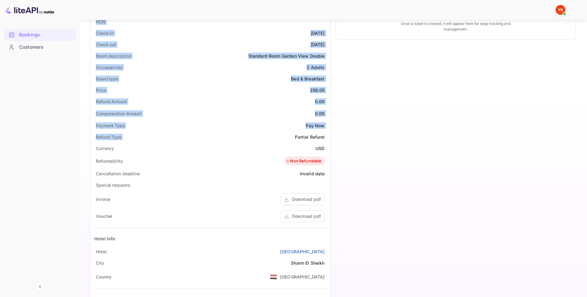 This screenshot has width=587, height=297. Describe the element at coordinates (287, 56) in the screenshot. I see `div: Standard Room Garden View Double` at that location.